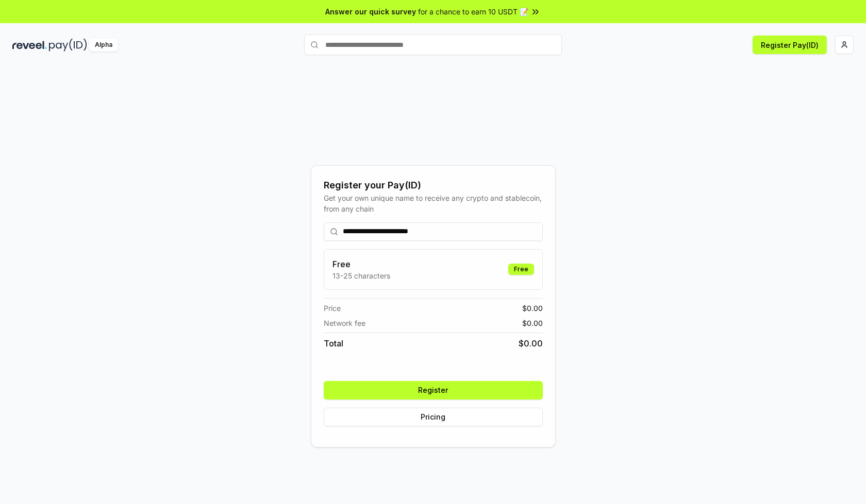 This screenshot has width=866, height=504. What do you see at coordinates (68, 45) in the screenshot?
I see `img: pay_id` at bounding box center [68, 45].